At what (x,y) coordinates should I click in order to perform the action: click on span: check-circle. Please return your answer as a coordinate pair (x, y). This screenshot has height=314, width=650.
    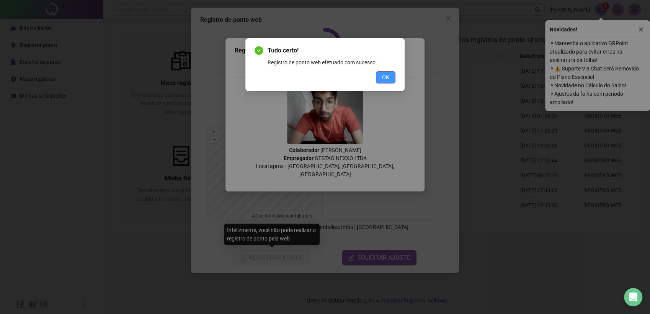
    Looking at the image, I should click on (259, 51).